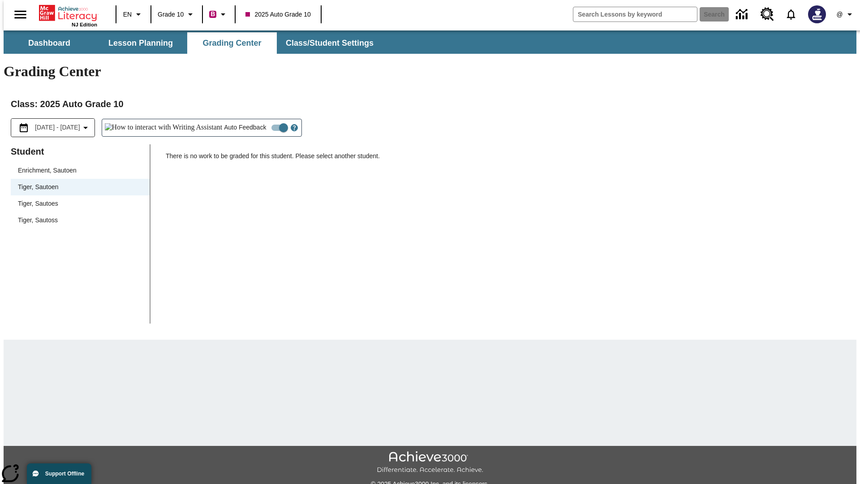  I want to click on span: Auto Feedback, so click(245, 127).